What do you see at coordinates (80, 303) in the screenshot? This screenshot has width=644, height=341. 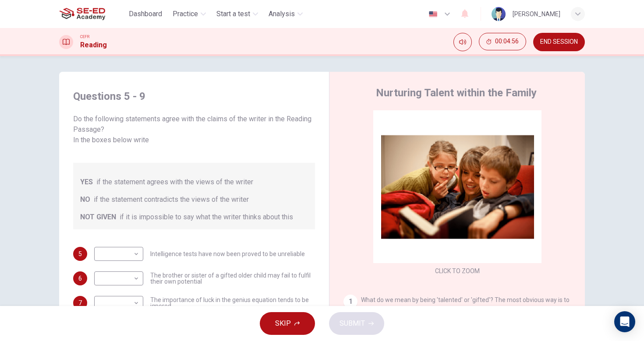 I see `span: 7` at bounding box center [80, 303].